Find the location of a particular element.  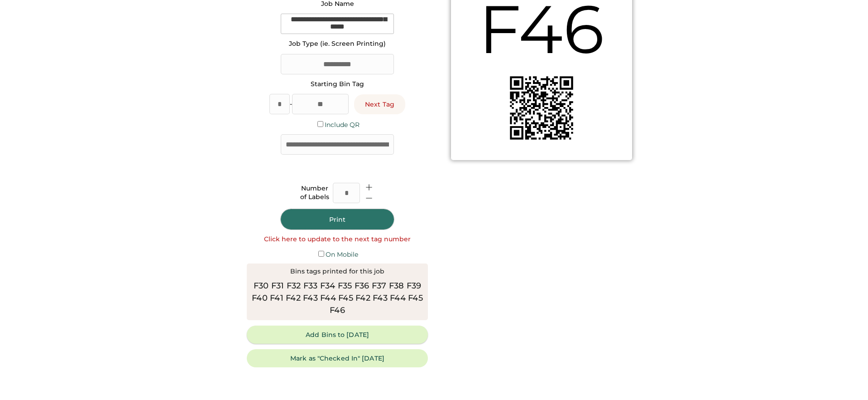

div: F30 F31 F32 F33 F34 F35 F36 F37 F38 F39 F40 F41 F42 F43 F44 F45 F42 F43 F44 F45 F46 is located at coordinates (338, 298).